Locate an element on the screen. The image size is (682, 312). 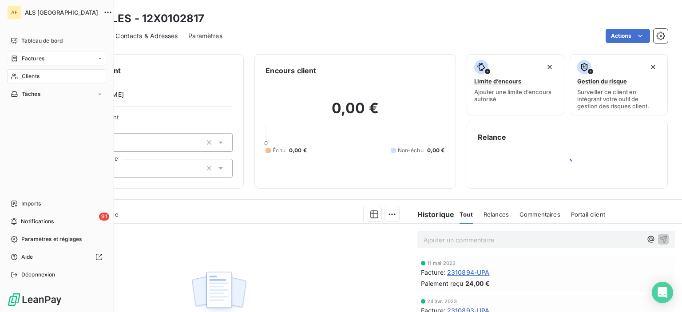
span: Ajouter une limite d’encours autorisé is located at coordinates (516, 95).